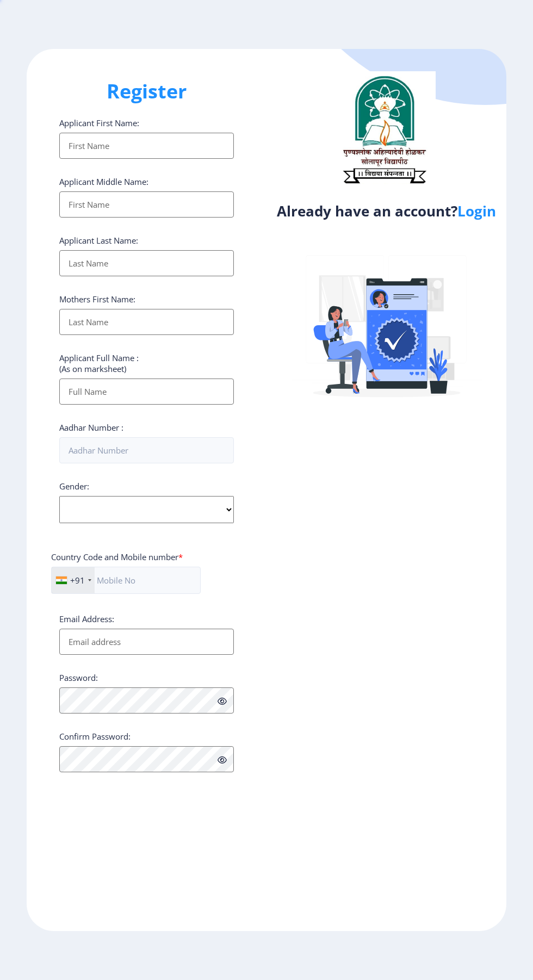  Describe the element at coordinates (97, 299) in the screenshot. I see `label: Mothers First Name:` at that location.